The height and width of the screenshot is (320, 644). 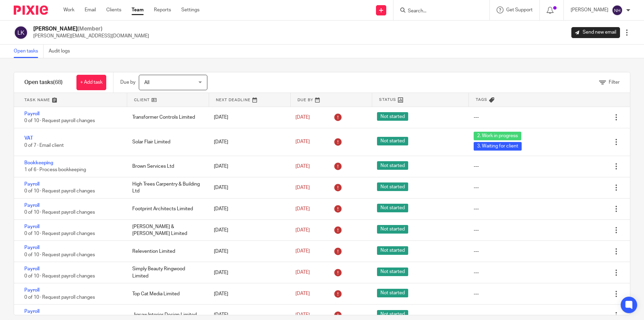 What do you see at coordinates (497, 136) in the screenshot?
I see `span: 2. Work in progress` at bounding box center [497, 136].